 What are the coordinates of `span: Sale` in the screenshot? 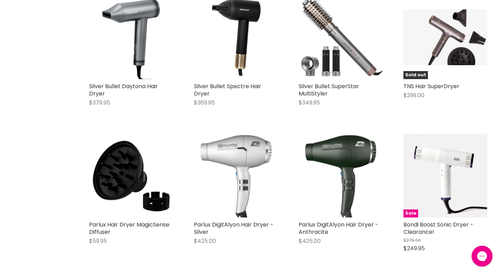 It's located at (411, 214).